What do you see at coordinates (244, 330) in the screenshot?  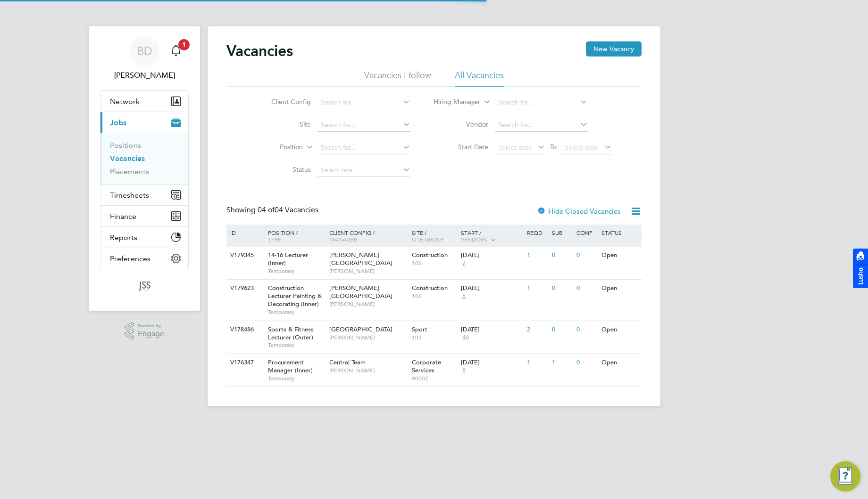 I see `div: V178486` at bounding box center [244, 330].